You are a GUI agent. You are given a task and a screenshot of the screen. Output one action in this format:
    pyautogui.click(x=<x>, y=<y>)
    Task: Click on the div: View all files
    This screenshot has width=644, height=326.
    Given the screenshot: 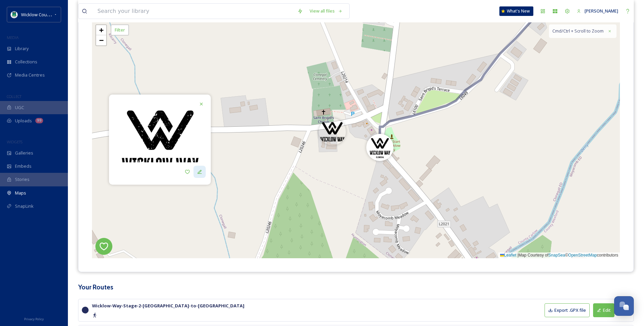 What is the action you would take?
    pyautogui.click(x=326, y=11)
    